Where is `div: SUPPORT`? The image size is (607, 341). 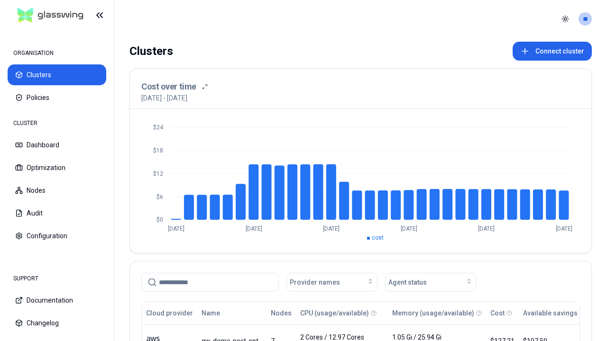
div: SUPPORT is located at coordinates (57, 279).